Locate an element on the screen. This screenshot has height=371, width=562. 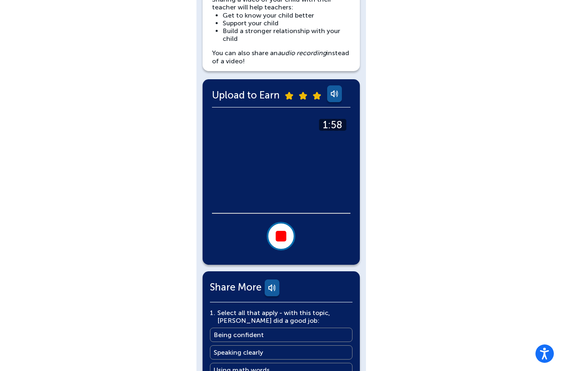
div: Upload to Earn is located at coordinates (281, 96).